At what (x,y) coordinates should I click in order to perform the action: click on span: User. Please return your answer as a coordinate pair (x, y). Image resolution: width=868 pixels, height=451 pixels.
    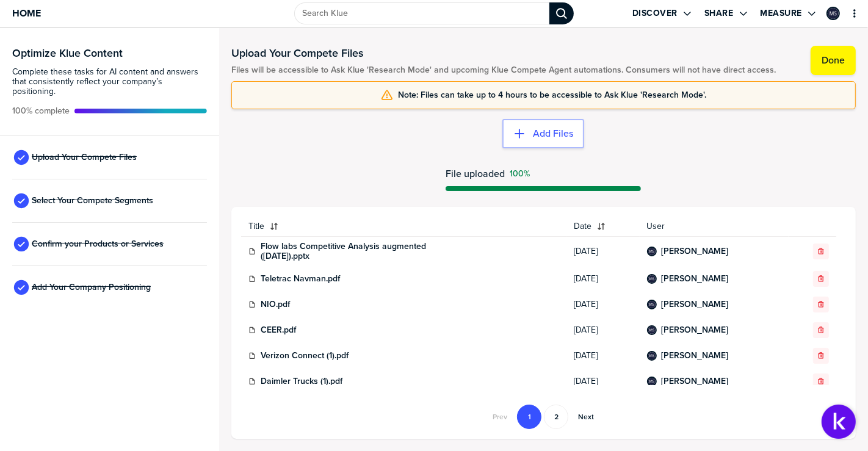
    Looking at the image, I should click on (714, 227).